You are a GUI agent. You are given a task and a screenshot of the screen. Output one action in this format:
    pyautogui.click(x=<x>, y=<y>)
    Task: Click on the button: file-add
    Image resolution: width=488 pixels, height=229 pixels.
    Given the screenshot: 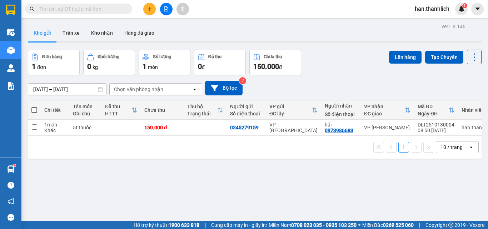 What is the action you would take?
    pyautogui.click(x=166, y=9)
    